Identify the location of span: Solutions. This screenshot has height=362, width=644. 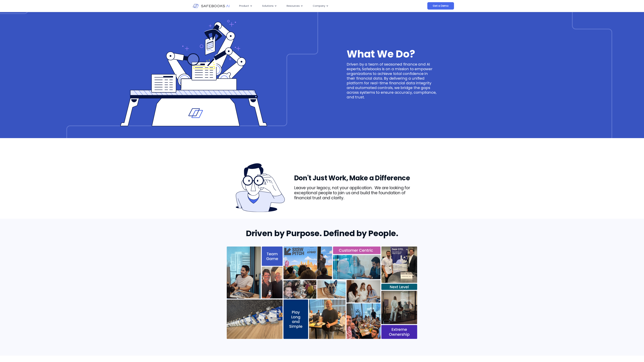
(268, 6).